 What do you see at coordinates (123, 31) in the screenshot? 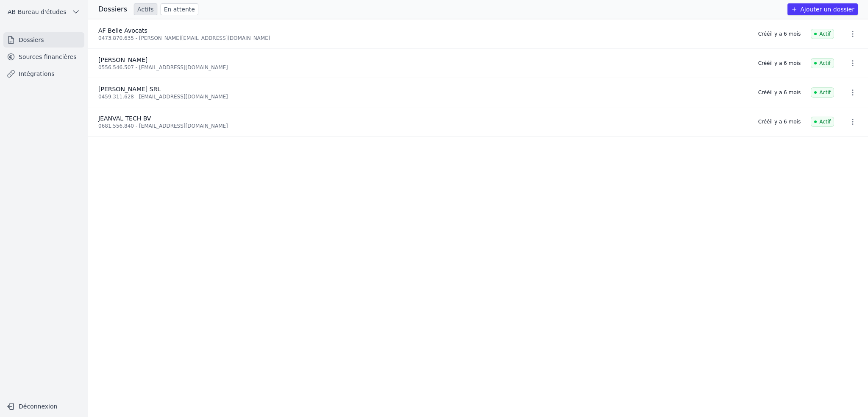
I see `span: AF Belle Avocats` at bounding box center [123, 31].